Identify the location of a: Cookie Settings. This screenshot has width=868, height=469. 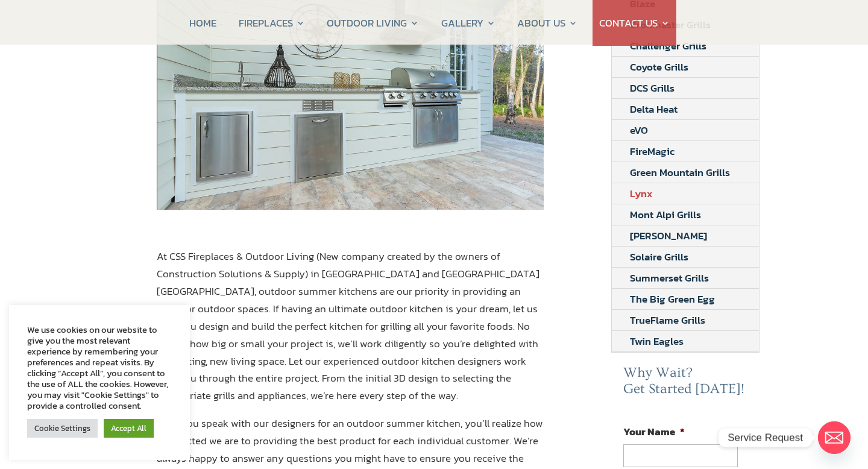
(62, 428).